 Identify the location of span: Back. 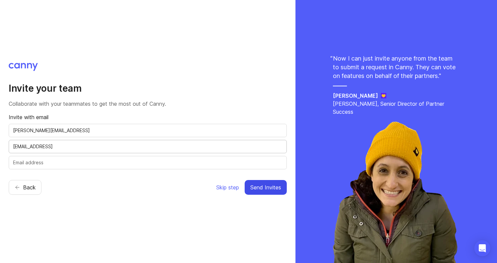
(29, 187).